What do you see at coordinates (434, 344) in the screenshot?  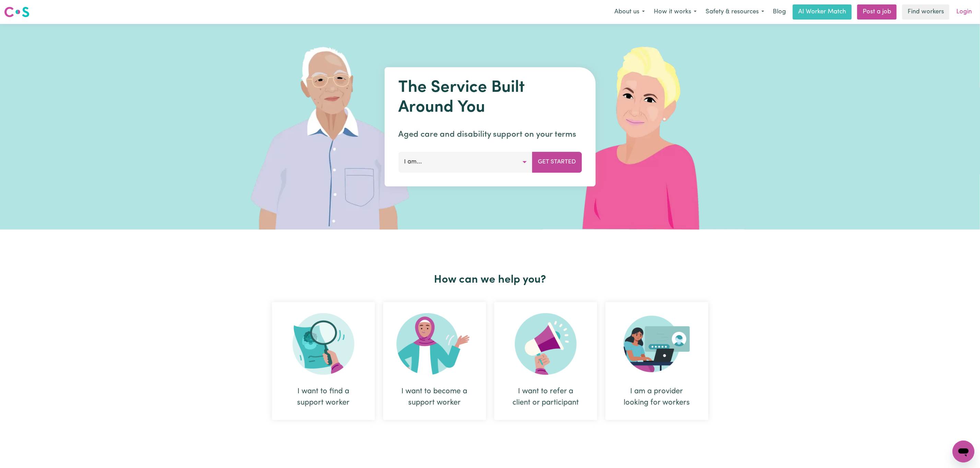 I see `img: Become Worker` at bounding box center [434, 344].